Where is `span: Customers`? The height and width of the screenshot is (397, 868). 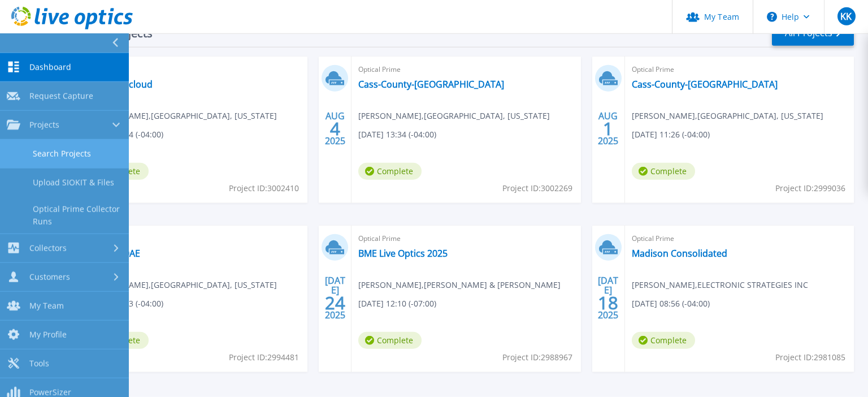
span: Customers is located at coordinates (50, 277).